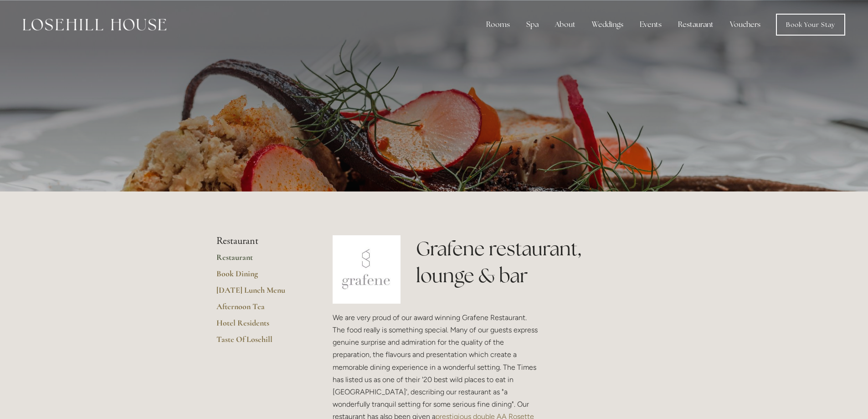 The height and width of the screenshot is (419, 868). What do you see at coordinates (260, 325) in the screenshot?
I see `a: Hotel Residents` at bounding box center [260, 325].